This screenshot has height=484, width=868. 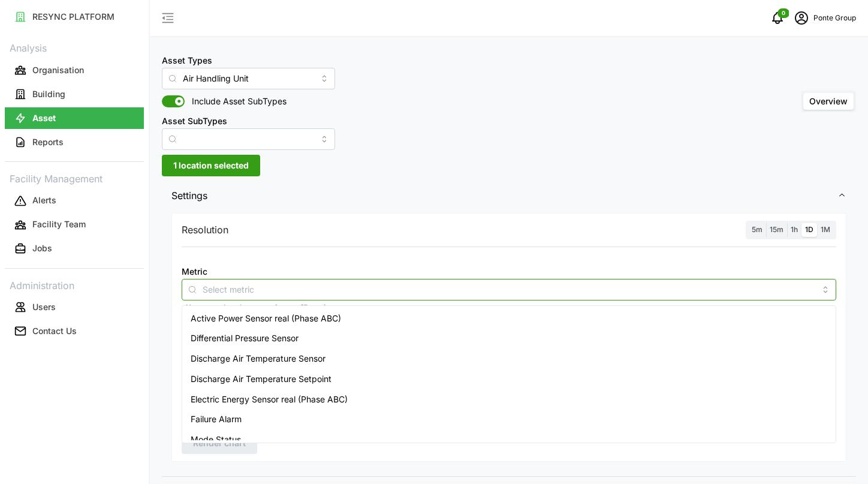 I want to click on span: Mode Status, so click(x=216, y=440).